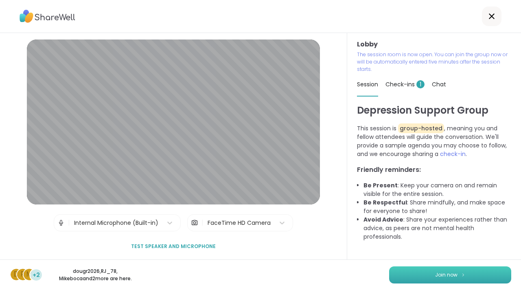  I want to click on span: d, so click(16, 274).